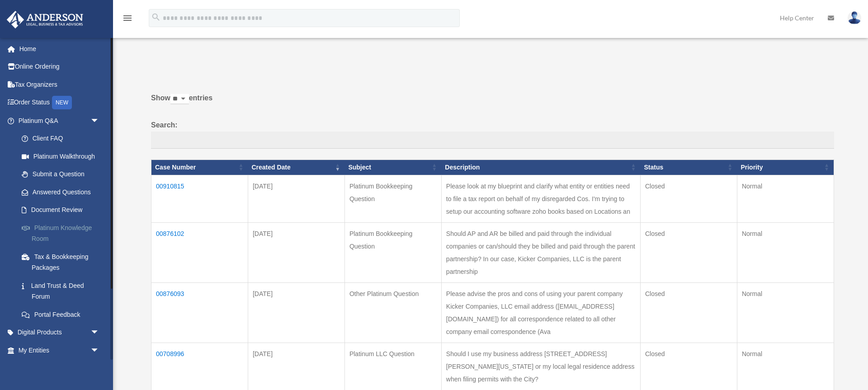 The width and height of the screenshot is (868, 390). What do you see at coordinates (180, 99) in the screenshot?
I see `select: Showentries` at bounding box center [180, 99].